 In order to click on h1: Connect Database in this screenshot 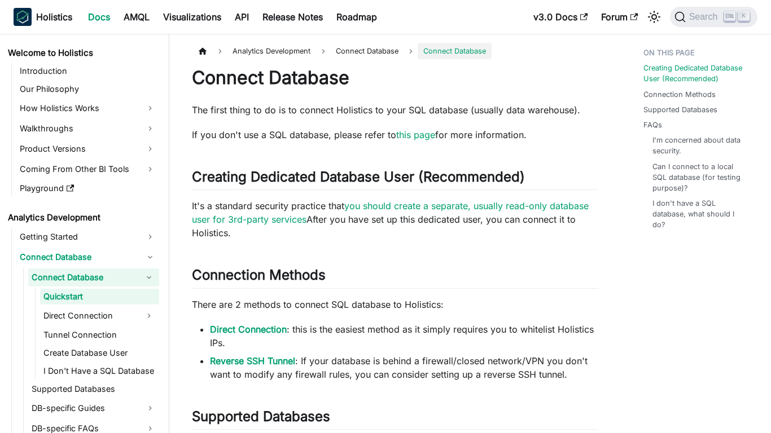, I will do `click(395, 78)`.